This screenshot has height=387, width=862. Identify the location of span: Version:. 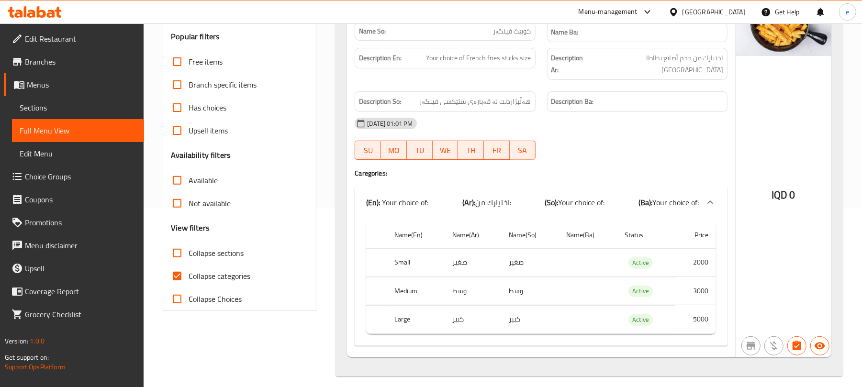
(16, 341).